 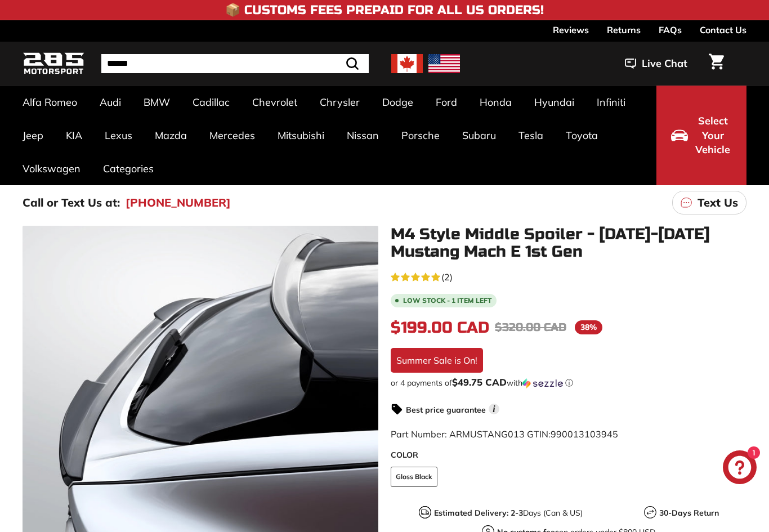 What do you see at coordinates (398, 102) in the screenshot?
I see `a: Dodge` at bounding box center [398, 102].